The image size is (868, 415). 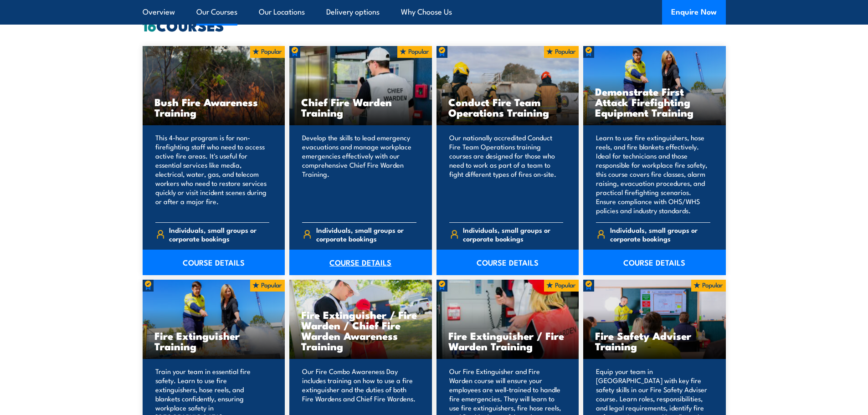 What do you see at coordinates (653, 174) in the screenshot?
I see `p: Learn to use fire extinguishers, hose reels, and fire blankets effectively. Ideal for technicians...` at bounding box center [653, 174].